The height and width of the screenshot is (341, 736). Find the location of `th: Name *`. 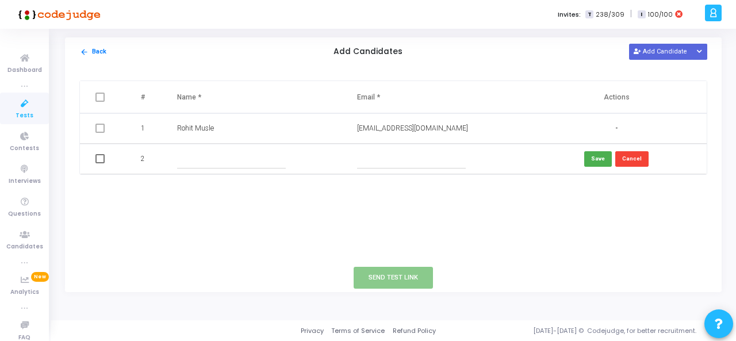

th: Name * is located at coordinates (256, 97).